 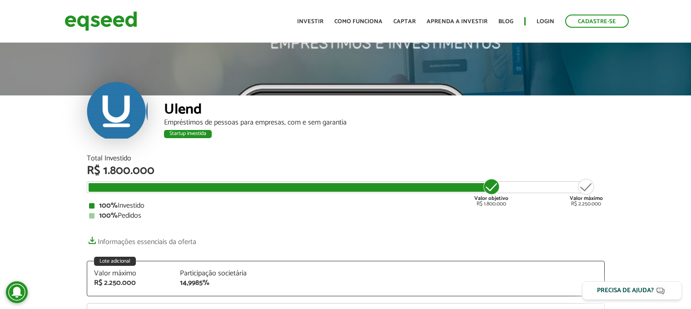 What do you see at coordinates (130, 274) in the screenshot?
I see `div: Valor máximo` at bounding box center [130, 274].